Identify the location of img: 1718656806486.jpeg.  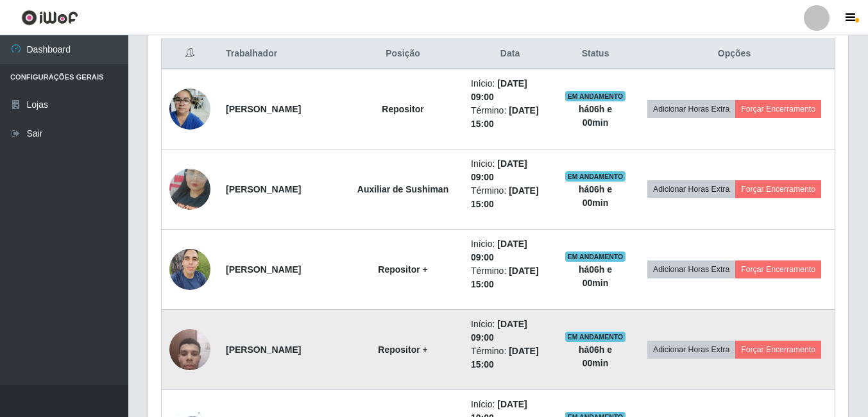
(190, 269).